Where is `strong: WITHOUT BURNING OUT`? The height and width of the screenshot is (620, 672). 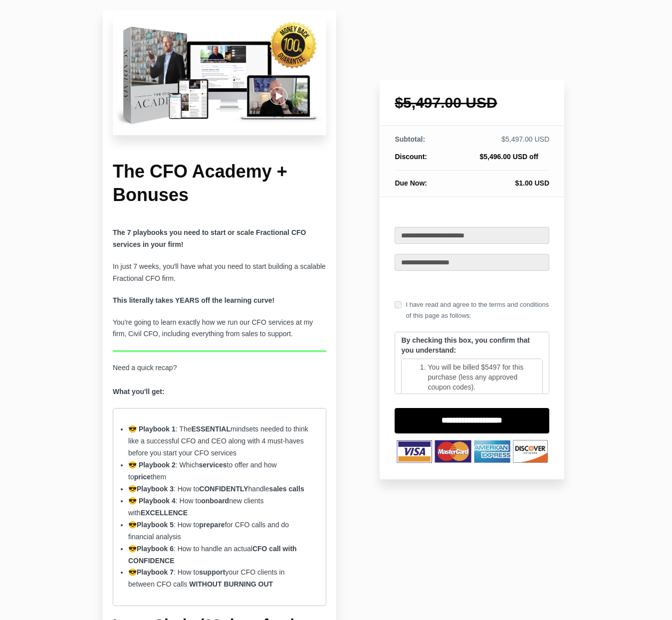 strong: WITHOUT BURNING OUT is located at coordinates (231, 584).